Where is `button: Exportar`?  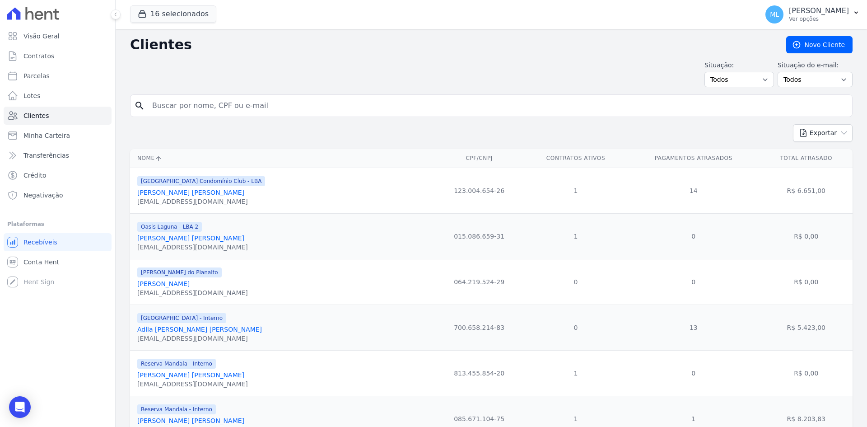 button: Exportar is located at coordinates (823, 133).